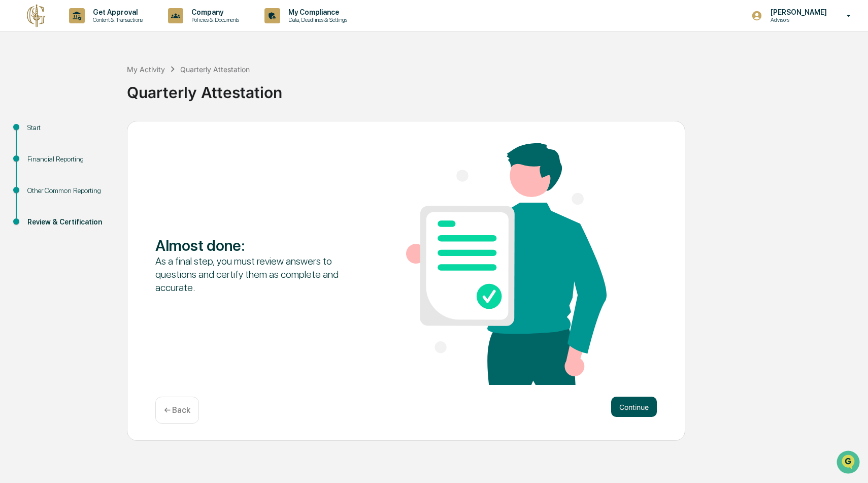 Image resolution: width=868 pixels, height=483 pixels. Describe the element at coordinates (37, 152) in the screenshot. I see `a: 🔎Data Lookup` at that location.